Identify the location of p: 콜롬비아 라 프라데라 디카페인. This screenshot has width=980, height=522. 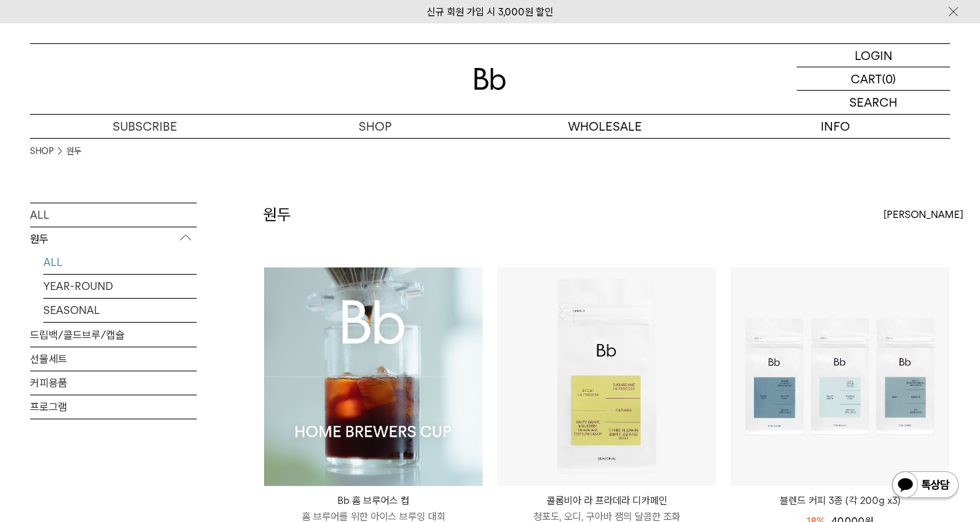
(606, 501).